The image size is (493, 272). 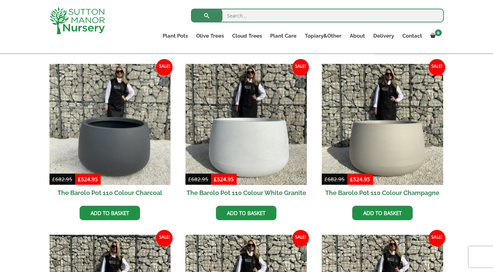 What do you see at coordinates (357, 36) in the screenshot?
I see `a: About` at bounding box center [357, 36].